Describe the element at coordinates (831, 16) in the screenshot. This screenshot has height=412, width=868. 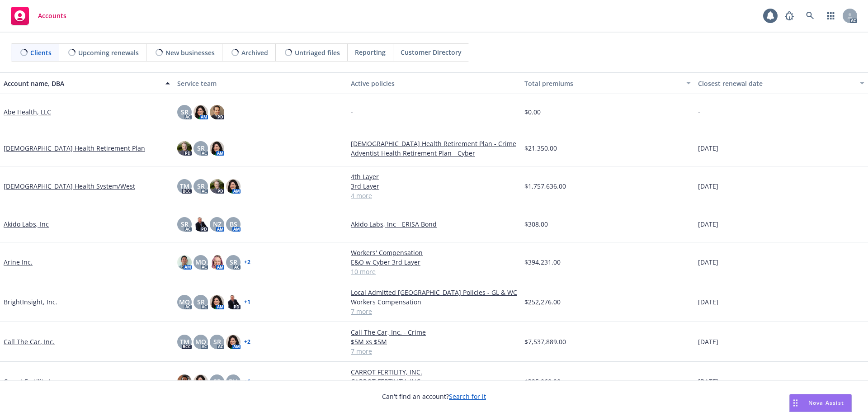
I see `a: Switch app` at that location.